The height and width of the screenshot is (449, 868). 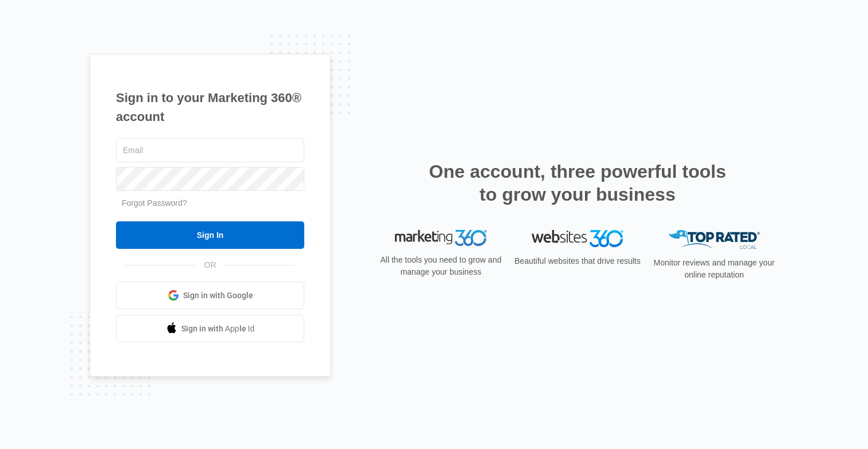 I want to click on h2: One account, three powerful tools to grow your business, so click(x=578, y=183).